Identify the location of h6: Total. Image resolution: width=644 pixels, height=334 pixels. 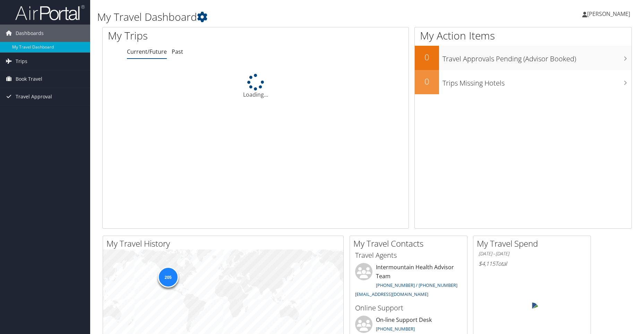
(532, 263).